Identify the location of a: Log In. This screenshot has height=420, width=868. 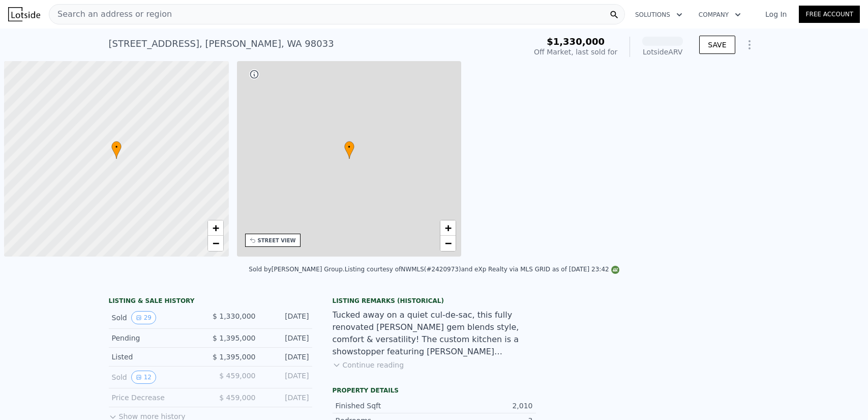
(776, 14).